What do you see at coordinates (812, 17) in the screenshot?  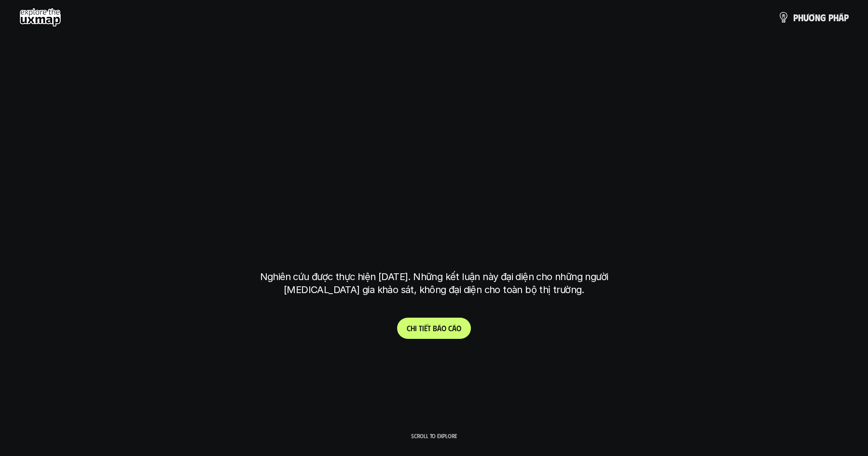 I see `span: ơ` at bounding box center [812, 17].